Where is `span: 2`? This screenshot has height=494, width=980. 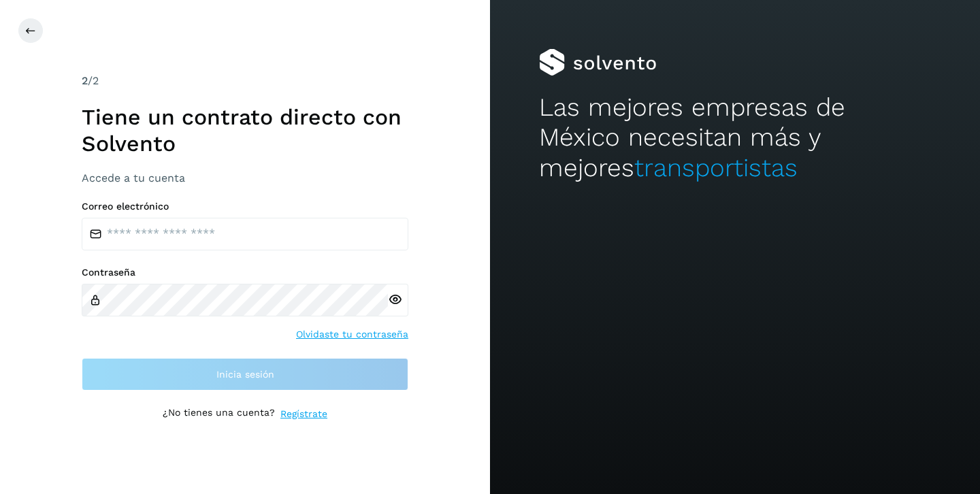 span: 2 is located at coordinates (84, 80).